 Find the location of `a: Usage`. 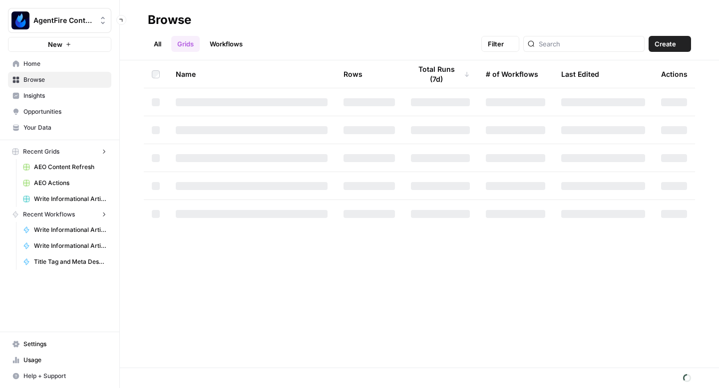

a: Usage is located at coordinates (59, 360).